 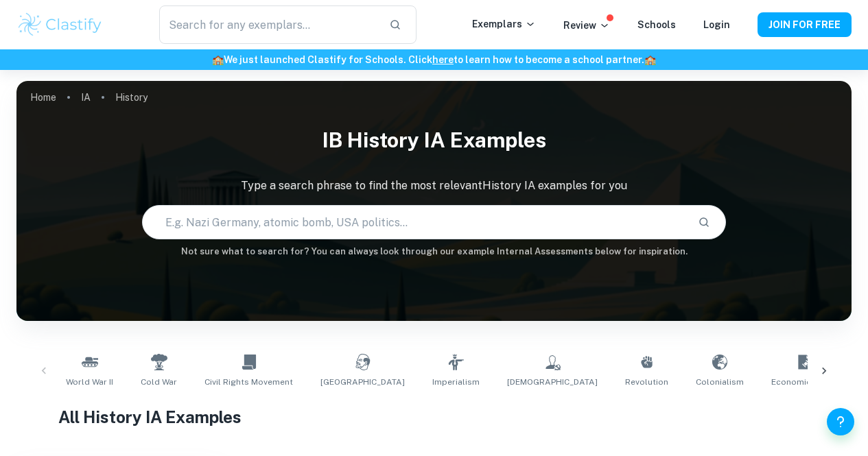 What do you see at coordinates (804, 383) in the screenshot?
I see `span: Economic Policy` at bounding box center [804, 383].